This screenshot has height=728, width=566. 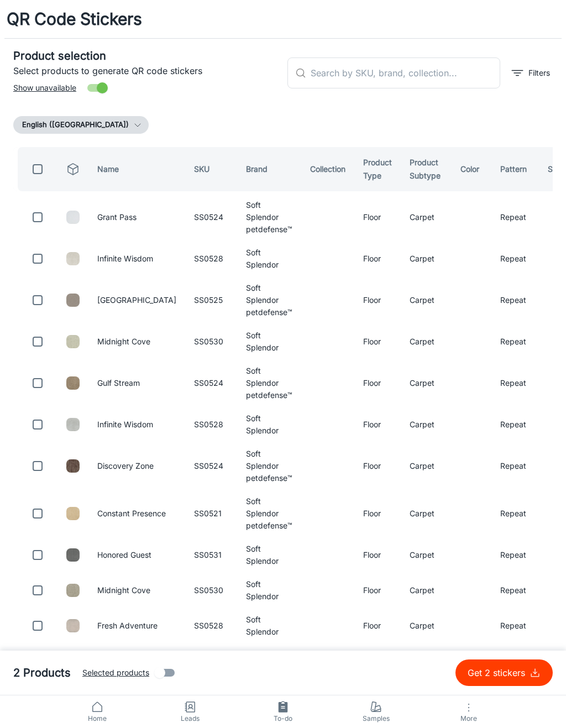 What do you see at coordinates (212, 555) in the screenshot?
I see `td: SS0531` at bounding box center [212, 555].